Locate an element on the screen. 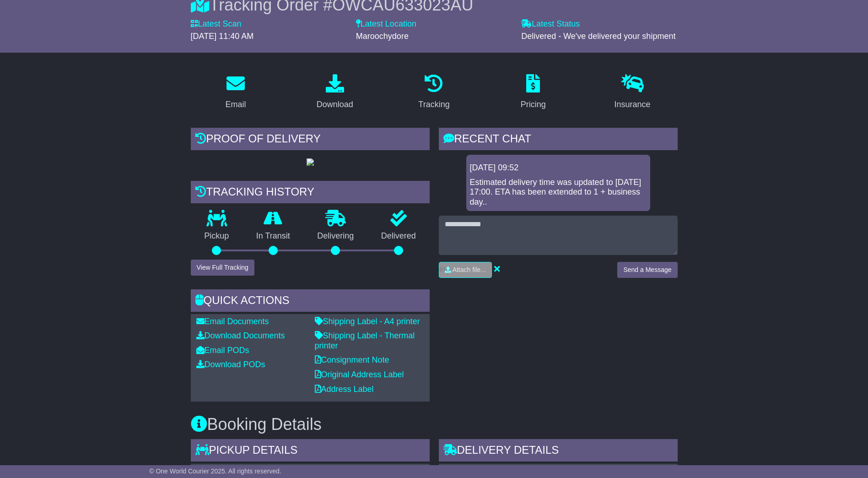 The height and width of the screenshot is (478, 868). span: © One World Courier 2025. All rights reserved. is located at coordinates (215, 471).